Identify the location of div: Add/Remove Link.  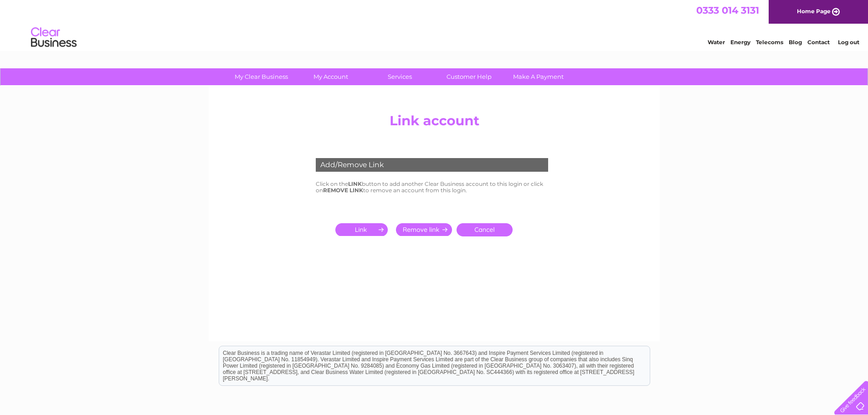
(432, 165).